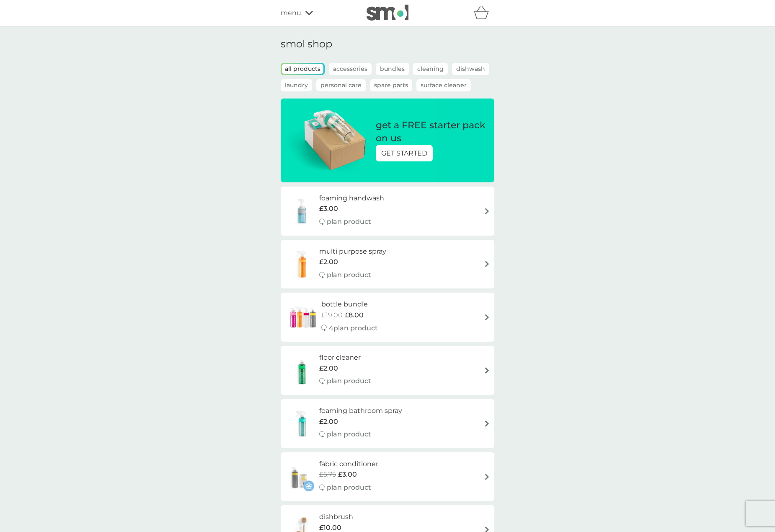 Image resolution: width=775 pixels, height=532 pixels. Describe the element at coordinates (392, 69) in the screenshot. I see `button: Bundles` at that location.